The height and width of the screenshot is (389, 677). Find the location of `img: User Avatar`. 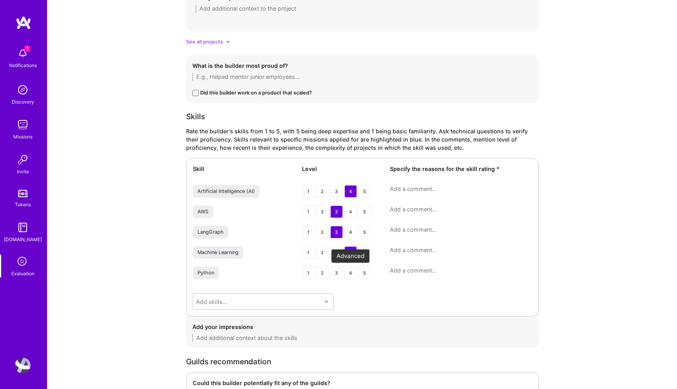

img: User Avatar is located at coordinates (23, 365).